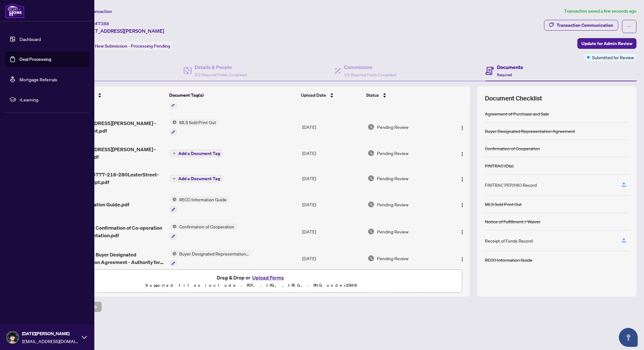 Image resolution: width=644 pixels, height=350 pixels. I want to click on img: Profile Icon, so click(12, 337).